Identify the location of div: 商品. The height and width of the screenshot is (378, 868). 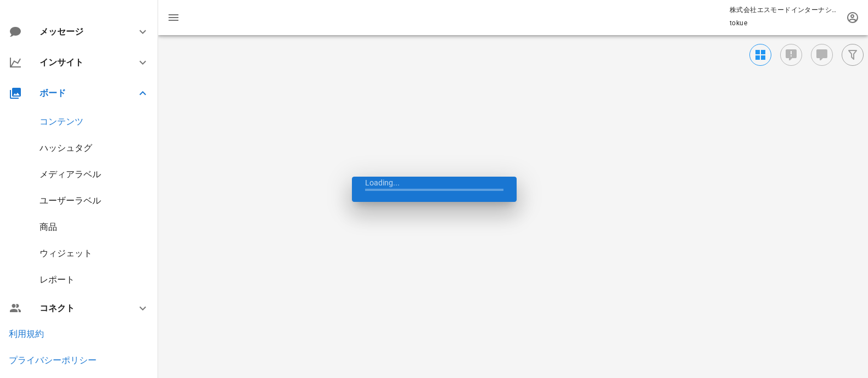
(48, 227).